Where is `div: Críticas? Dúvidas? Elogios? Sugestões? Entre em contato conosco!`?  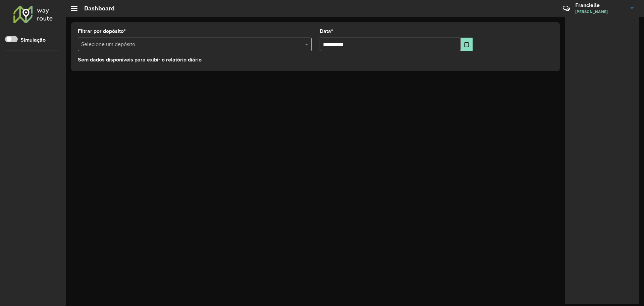
div: Críticas? Dúvidas? Elogios? Sugestões? Entre em contato conosco! is located at coordinates (517, 11).